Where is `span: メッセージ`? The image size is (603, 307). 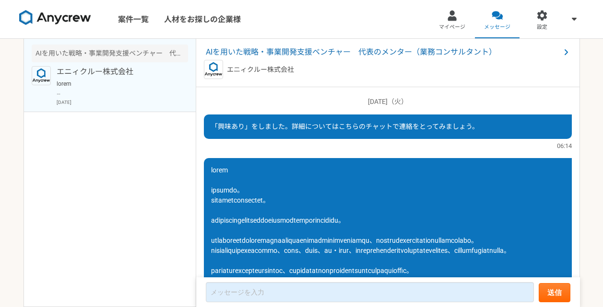 span: メッセージ is located at coordinates (497, 27).